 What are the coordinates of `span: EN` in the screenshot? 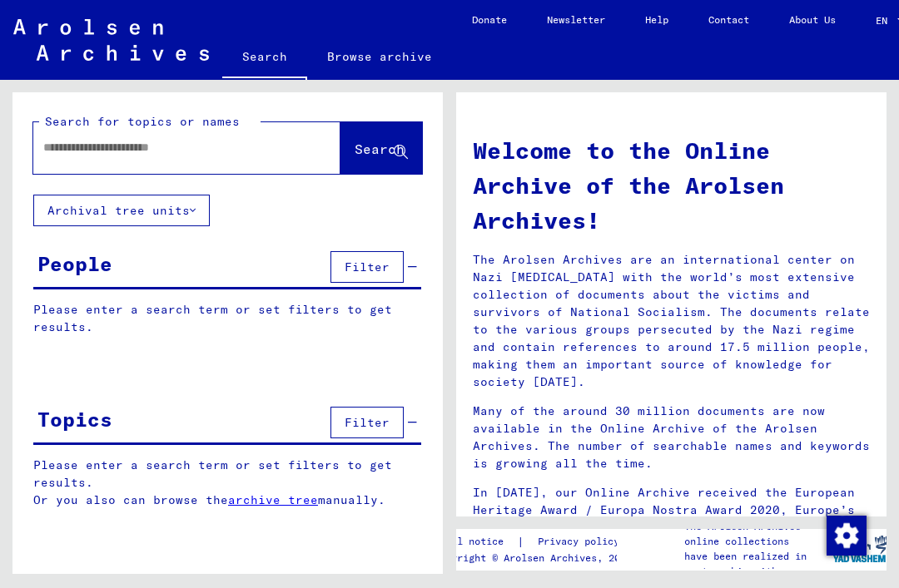 It's located at (885, 21).